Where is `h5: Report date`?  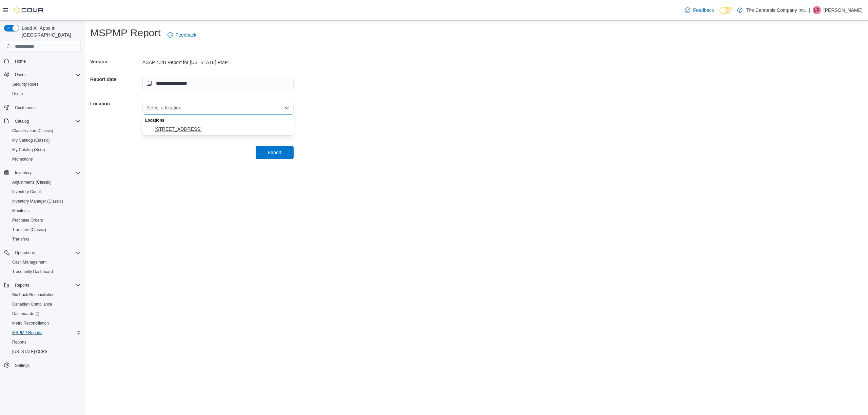
h5: Report date is located at coordinates (116, 79).